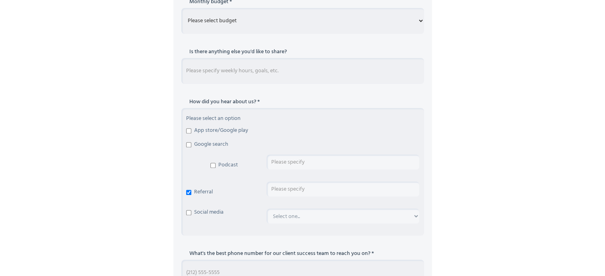 Image resolution: width=605 pixels, height=276 pixels. Describe the element at coordinates (303, 102) in the screenshot. I see `h5: How did you hear about us? *` at that location.